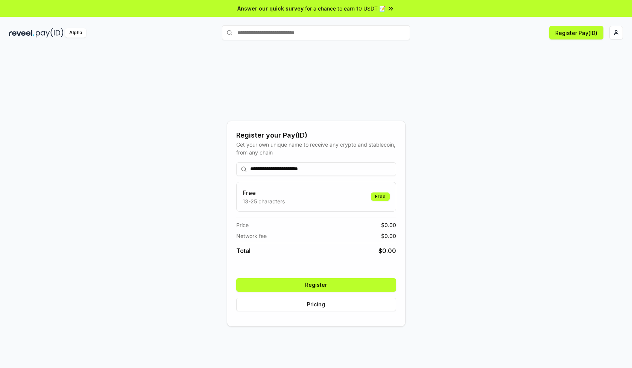 The height and width of the screenshot is (368, 632). I want to click on p: 13-25 characters, so click(264, 201).